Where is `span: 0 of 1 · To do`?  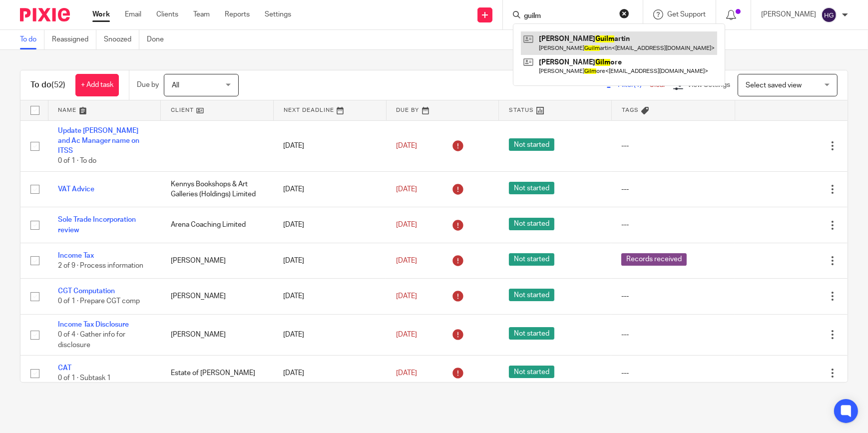 span: 0 of 1 · To do is located at coordinates (77, 161).